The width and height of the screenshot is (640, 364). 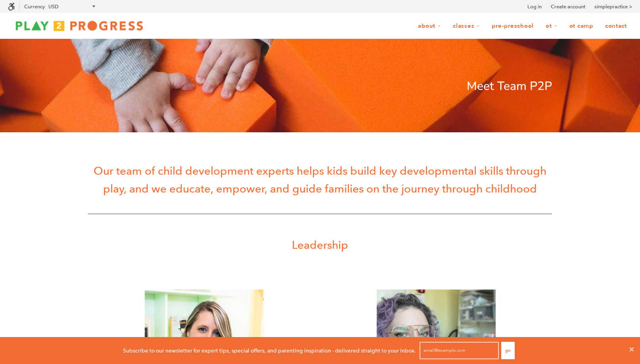 What do you see at coordinates (534, 7) in the screenshot?
I see `a: Log in` at bounding box center [534, 7].